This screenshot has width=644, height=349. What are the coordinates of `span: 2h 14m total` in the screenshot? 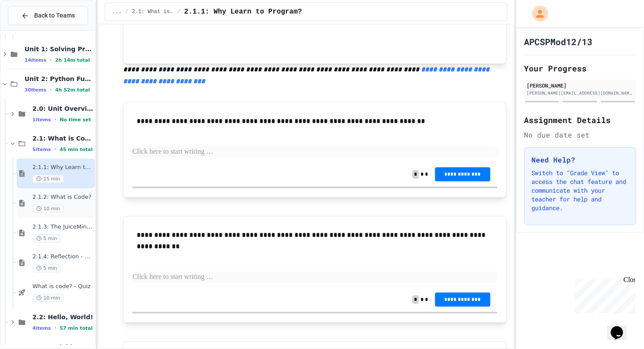 It's located at (73, 60).